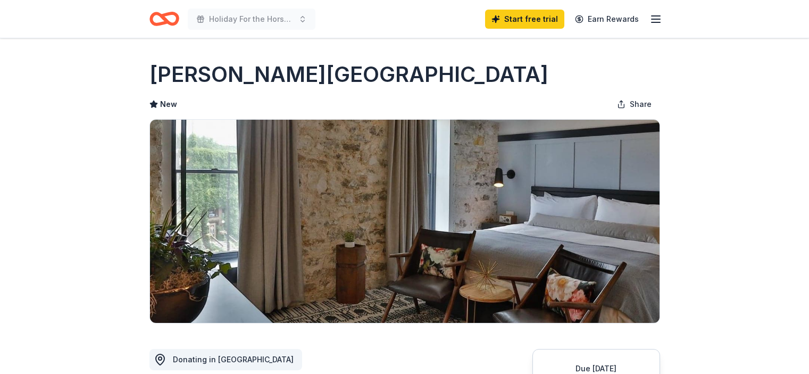 This screenshot has width=809, height=374. Describe the element at coordinates (164, 19) in the screenshot. I see `a: Home` at that location.